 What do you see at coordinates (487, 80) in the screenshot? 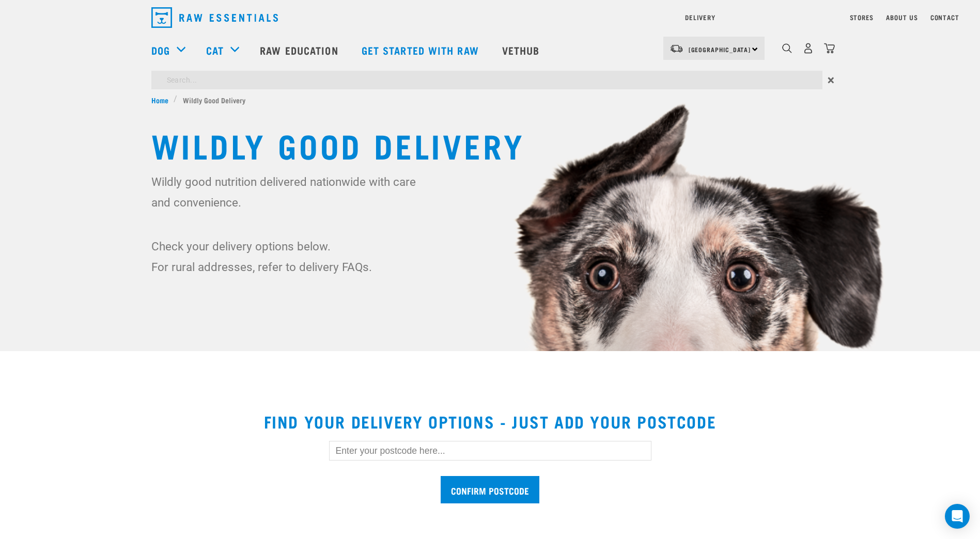
I see `input: Search...` at bounding box center [487, 80].